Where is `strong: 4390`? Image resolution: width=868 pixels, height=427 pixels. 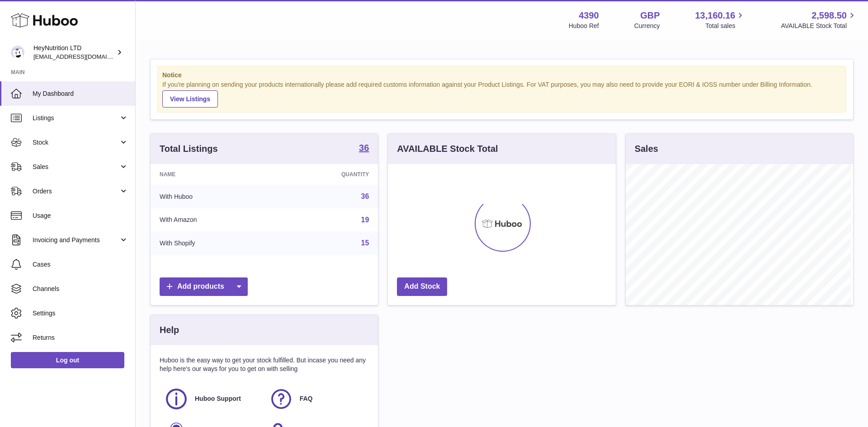
strong: 4390 is located at coordinates (589, 15).